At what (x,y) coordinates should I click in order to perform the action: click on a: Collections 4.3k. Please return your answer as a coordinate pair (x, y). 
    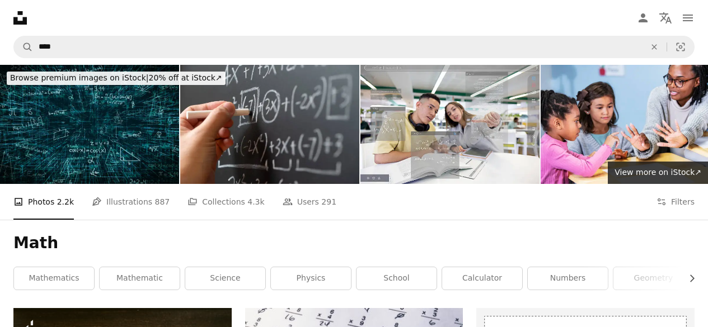
    Looking at the image, I should click on (225, 202).